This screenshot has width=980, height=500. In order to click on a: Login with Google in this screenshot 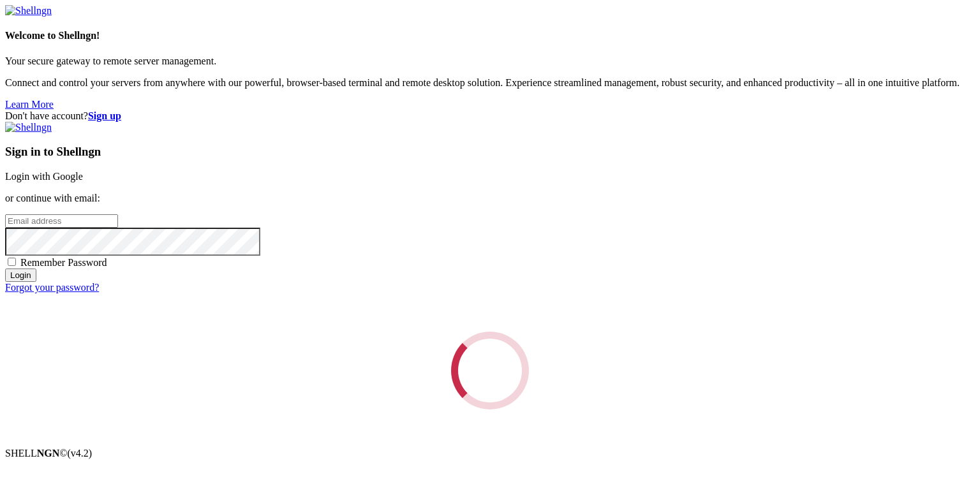, I will do `click(44, 176)`.